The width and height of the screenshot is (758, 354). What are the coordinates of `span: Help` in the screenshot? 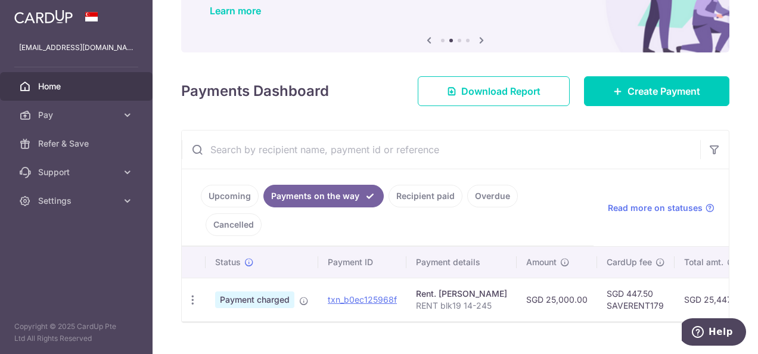 It's located at (39, 14).